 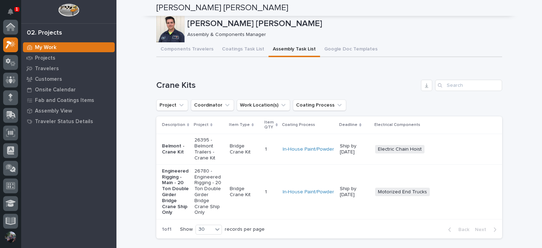 I want to click on button: Coordinator, so click(x=212, y=105).